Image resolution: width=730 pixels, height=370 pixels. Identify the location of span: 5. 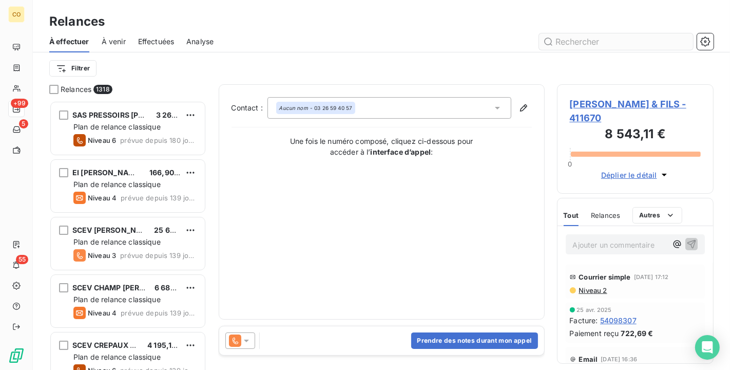
(24, 124).